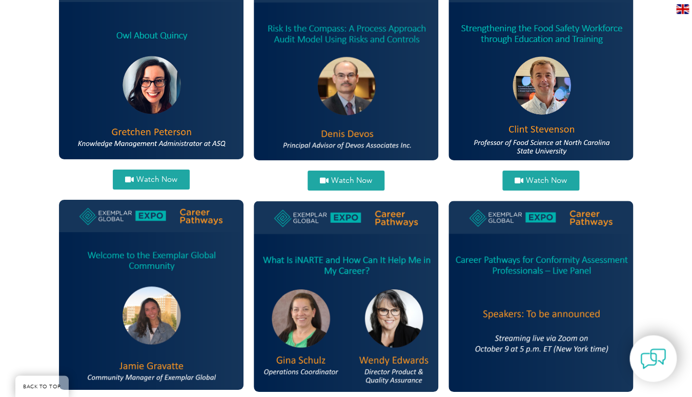  I want to click on img: jamie, so click(151, 295).